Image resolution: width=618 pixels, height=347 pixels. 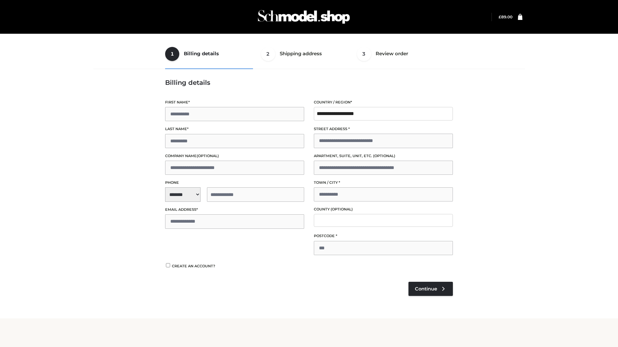 What do you see at coordinates (168, 265) in the screenshot?
I see `input: Create an account?` at bounding box center [168, 265].